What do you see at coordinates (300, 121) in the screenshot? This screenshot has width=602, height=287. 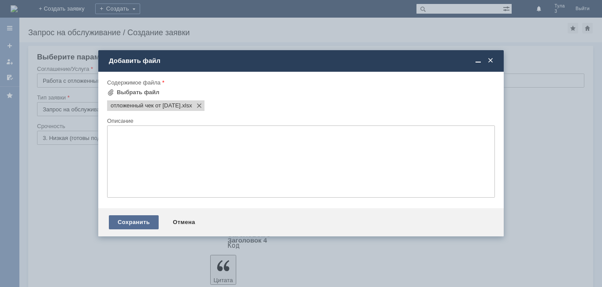 I see `div: Описание` at bounding box center [300, 121].